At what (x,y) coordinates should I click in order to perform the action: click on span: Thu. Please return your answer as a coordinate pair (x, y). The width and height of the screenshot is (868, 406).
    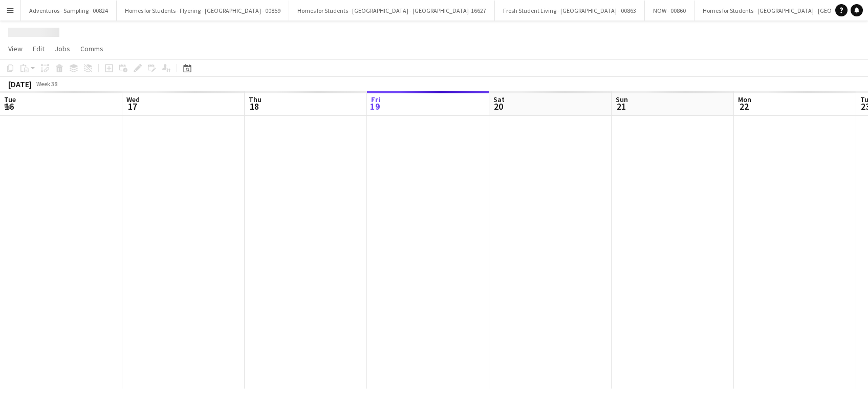
    Looking at the image, I should click on (255, 100).